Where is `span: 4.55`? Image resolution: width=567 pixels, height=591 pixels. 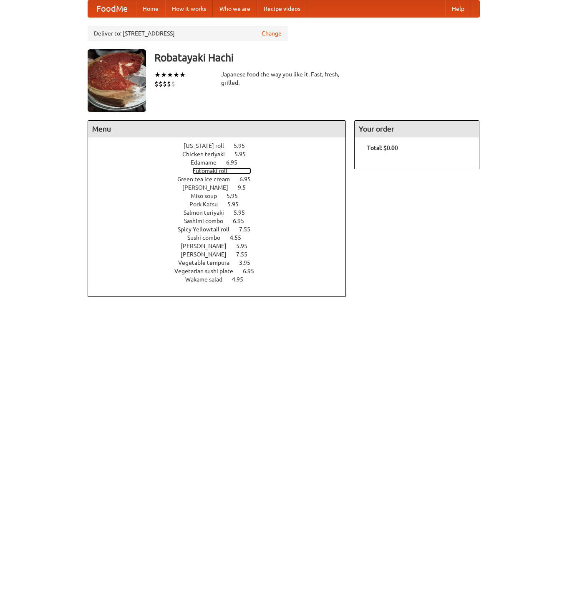
span: 4.55 is located at coordinates (240, 238).